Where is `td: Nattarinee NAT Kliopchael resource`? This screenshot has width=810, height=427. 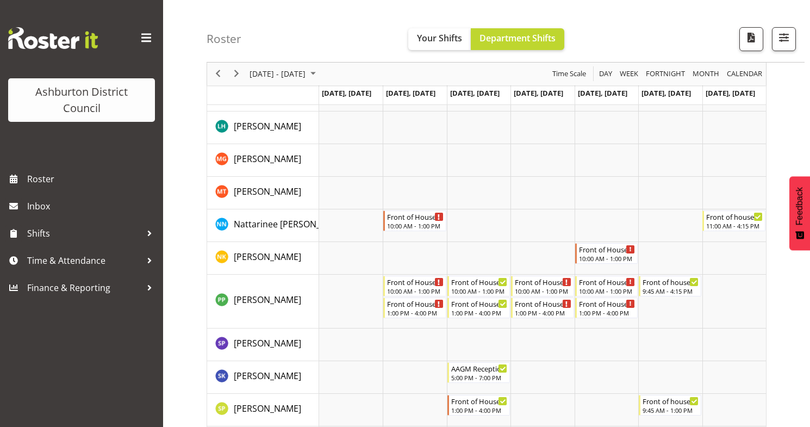
td: Nattarinee NAT Kliopchael resource is located at coordinates (263, 226).